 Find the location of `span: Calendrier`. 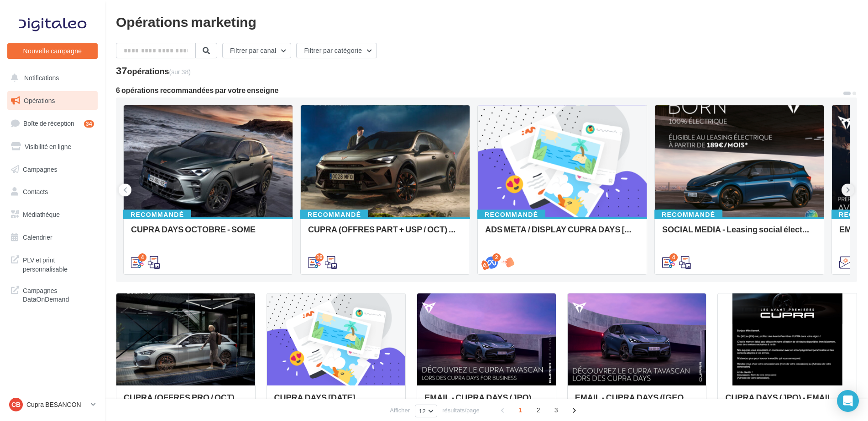

span: Calendrier is located at coordinates (37, 237).